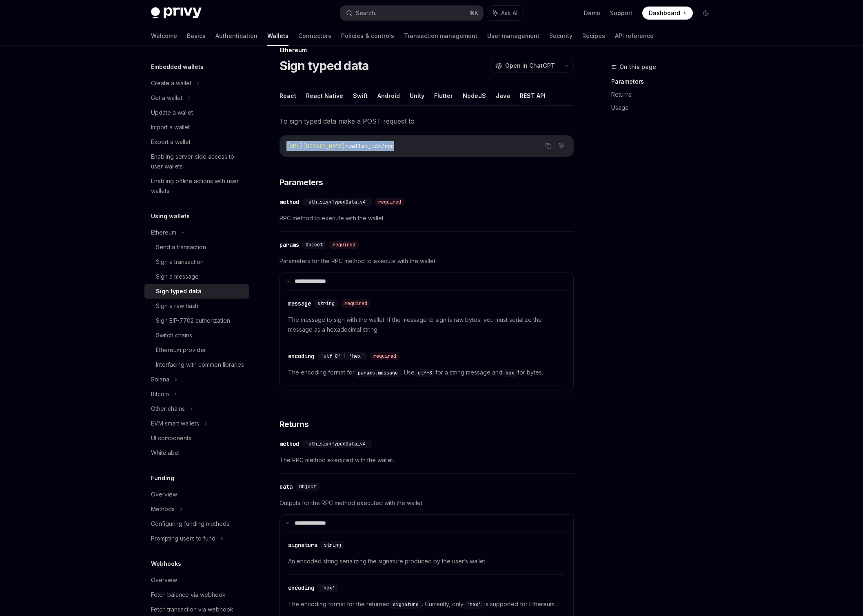  Describe the element at coordinates (638, 67) in the screenshot. I see `span: On this page` at that location.